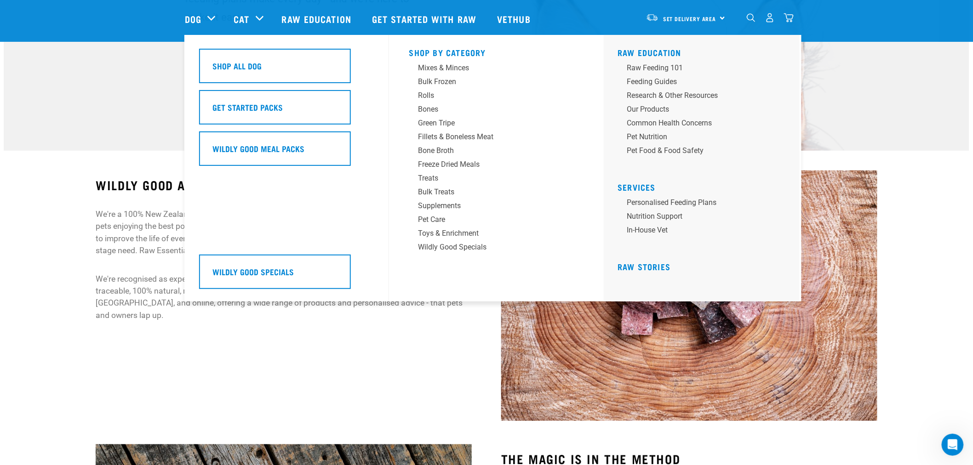  Describe the element at coordinates (138, 305) in the screenshot. I see `button: Messages` at that location.